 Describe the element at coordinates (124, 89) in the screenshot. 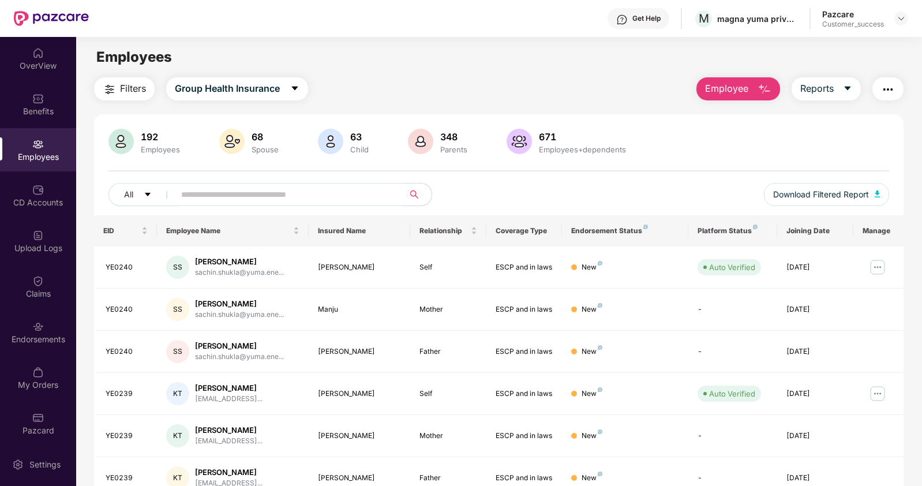

I see `button: Filters` at that location.